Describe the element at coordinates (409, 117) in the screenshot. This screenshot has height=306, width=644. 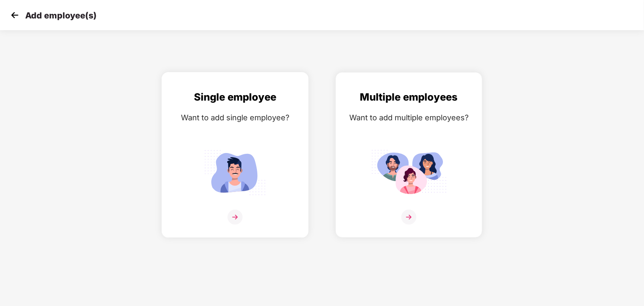
I see `div: Want to add multiple employees?` at that location.